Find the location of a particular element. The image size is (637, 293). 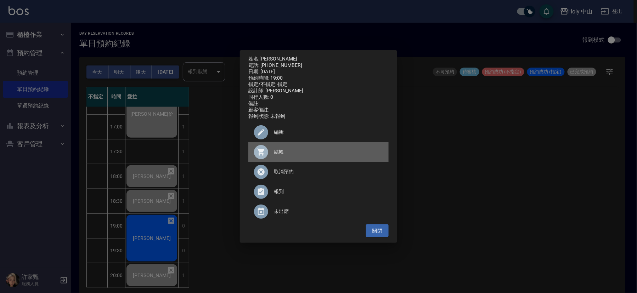

div: 指定/不指定: 指定 is located at coordinates (319, 85).